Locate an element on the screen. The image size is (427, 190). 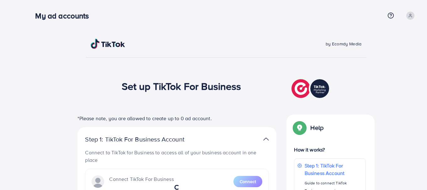
p: Help is located at coordinates (317, 128).